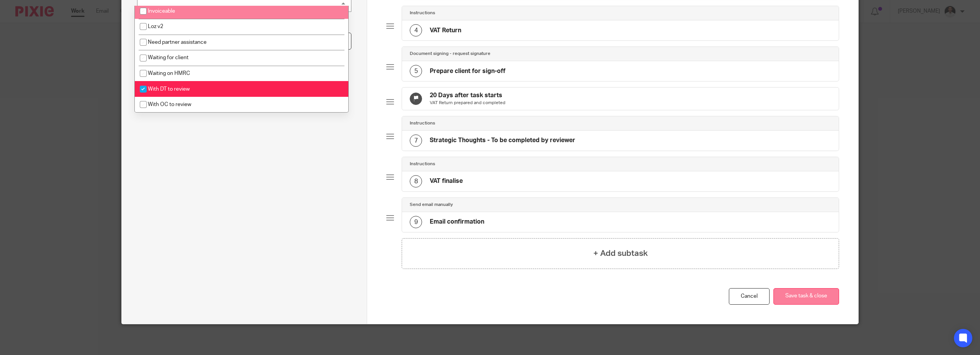  Describe the element at coordinates (445, 30) in the screenshot. I see `h4: VAT Return` at that location.